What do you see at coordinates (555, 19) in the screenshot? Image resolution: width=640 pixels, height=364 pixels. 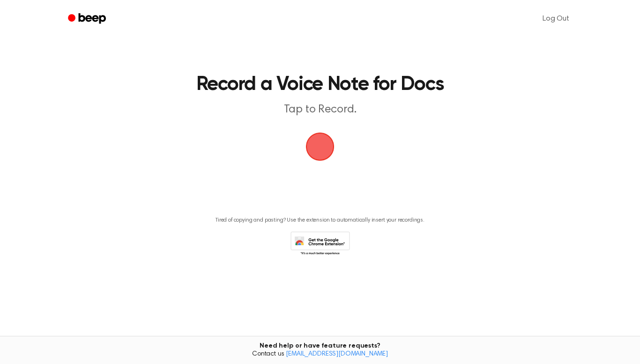 I see `a: Log Out` at bounding box center [555, 19].